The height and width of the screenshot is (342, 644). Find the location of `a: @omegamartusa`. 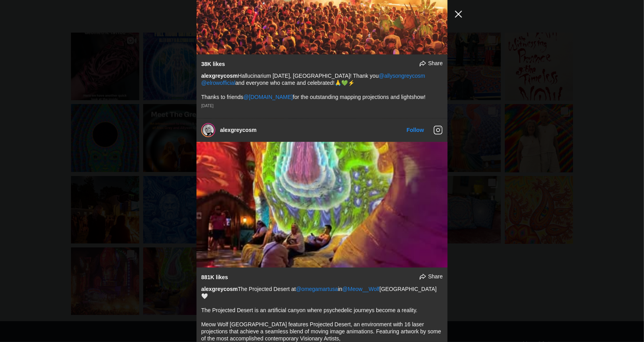

a: @omegamartusa is located at coordinates (317, 289).